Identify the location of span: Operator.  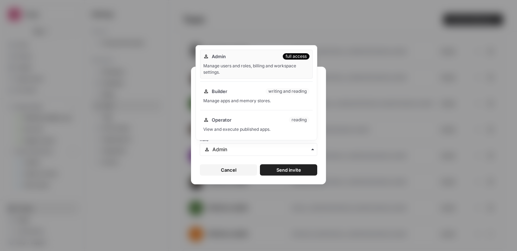
(222, 120).